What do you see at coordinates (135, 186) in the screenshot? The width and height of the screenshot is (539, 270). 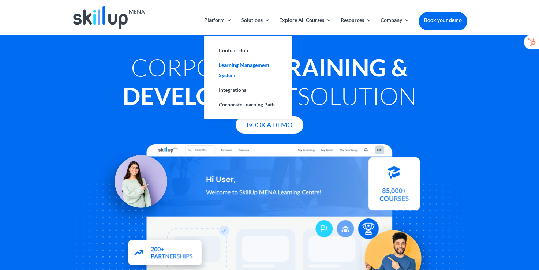 I see `img: Learning Management Solution - SkillUp` at bounding box center [135, 186].